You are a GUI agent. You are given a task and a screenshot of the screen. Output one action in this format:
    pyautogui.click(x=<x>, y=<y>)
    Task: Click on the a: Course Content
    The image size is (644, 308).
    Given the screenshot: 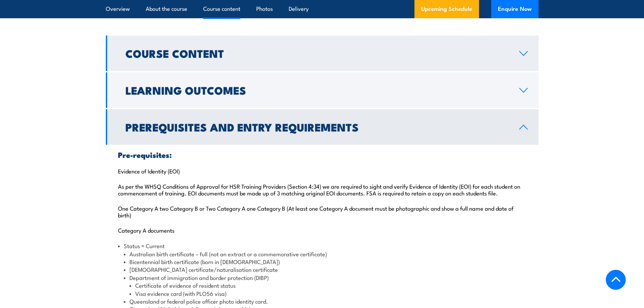 What is the action you would take?
    pyautogui.click(x=322, y=53)
    